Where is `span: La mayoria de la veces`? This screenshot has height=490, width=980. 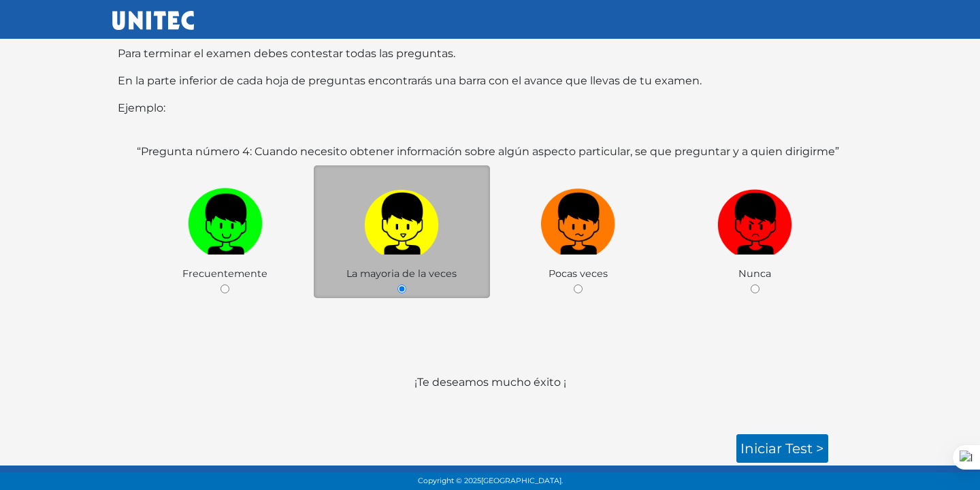
span: La mayoria de la veces is located at coordinates (402, 273).